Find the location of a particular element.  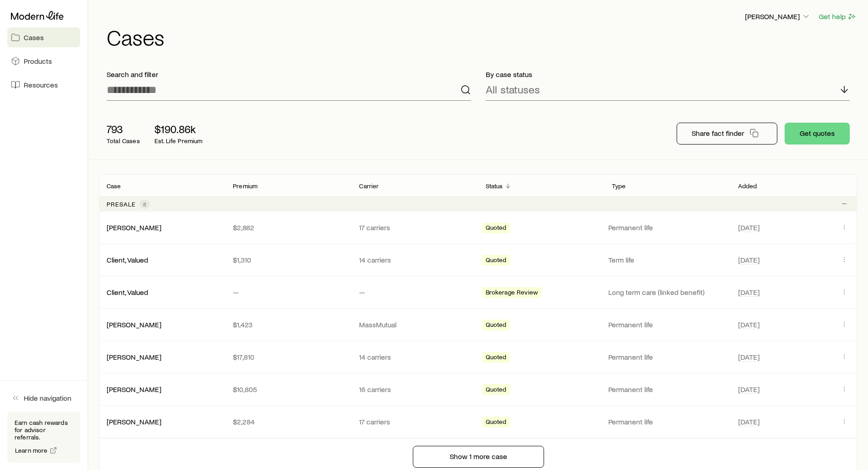

span: Hide navigation is located at coordinates (48, 398).